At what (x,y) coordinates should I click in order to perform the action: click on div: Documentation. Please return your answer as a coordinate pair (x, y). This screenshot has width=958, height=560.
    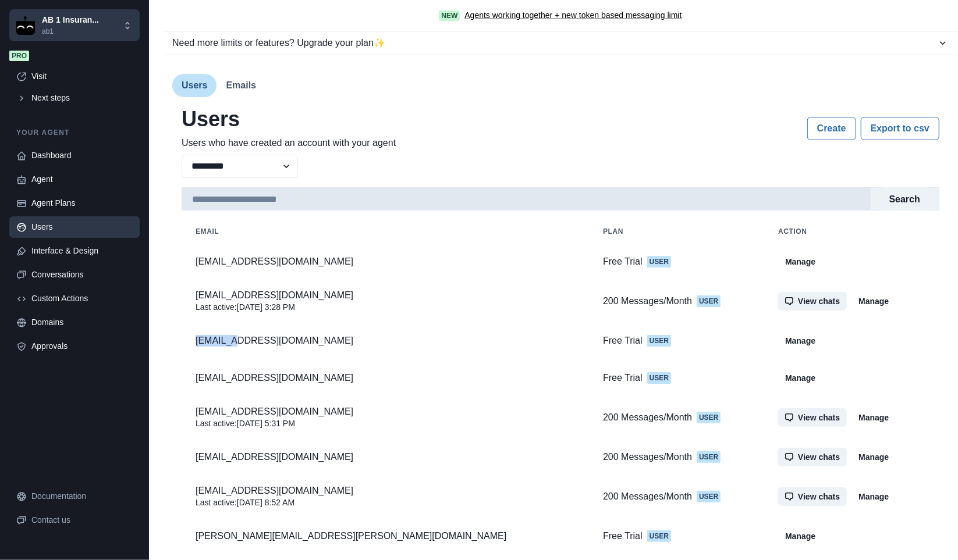
    Looking at the image, I should click on (82, 496).